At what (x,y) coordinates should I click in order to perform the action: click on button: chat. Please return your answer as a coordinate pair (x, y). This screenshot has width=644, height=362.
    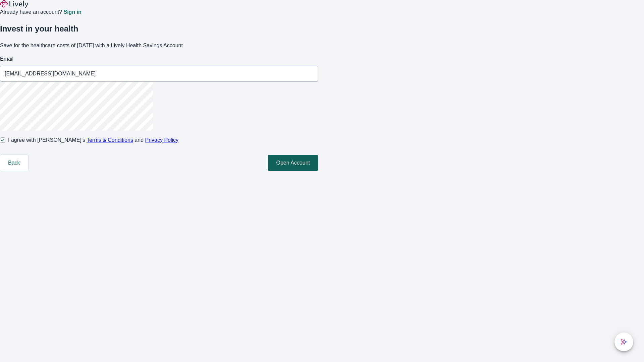
    Looking at the image, I should click on (623, 342).